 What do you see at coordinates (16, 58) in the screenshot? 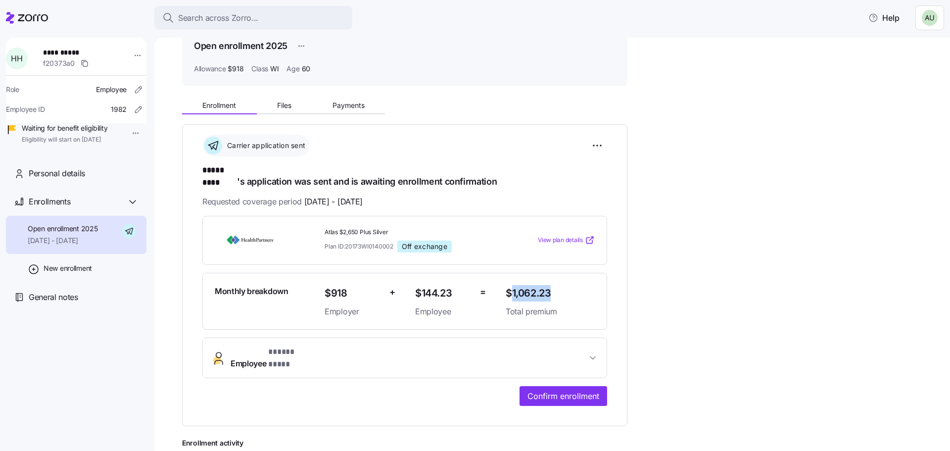
I see `span: H H` at bounding box center [16, 58].